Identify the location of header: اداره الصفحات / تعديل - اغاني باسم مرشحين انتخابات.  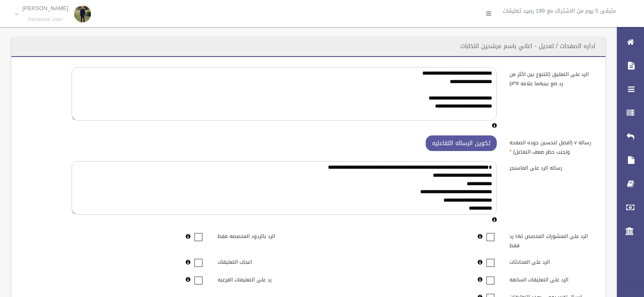
(528, 46).